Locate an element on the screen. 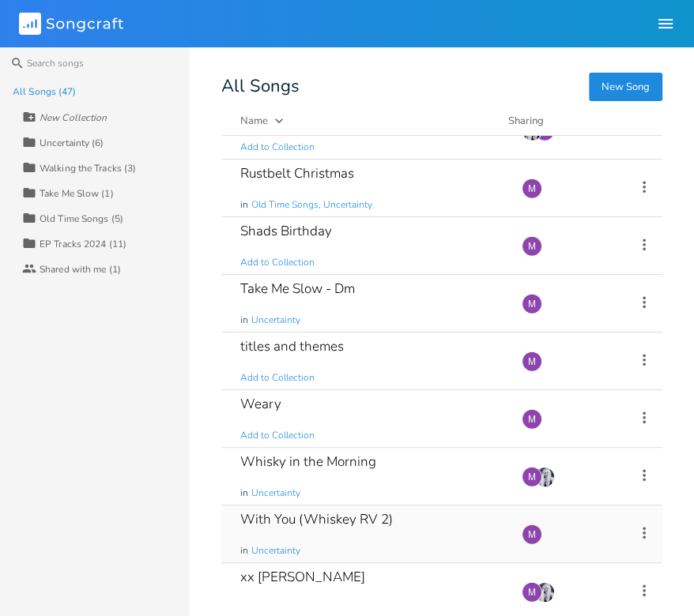 This screenshot has width=694, height=616. div: Uncertainty (6) is located at coordinates (72, 143).